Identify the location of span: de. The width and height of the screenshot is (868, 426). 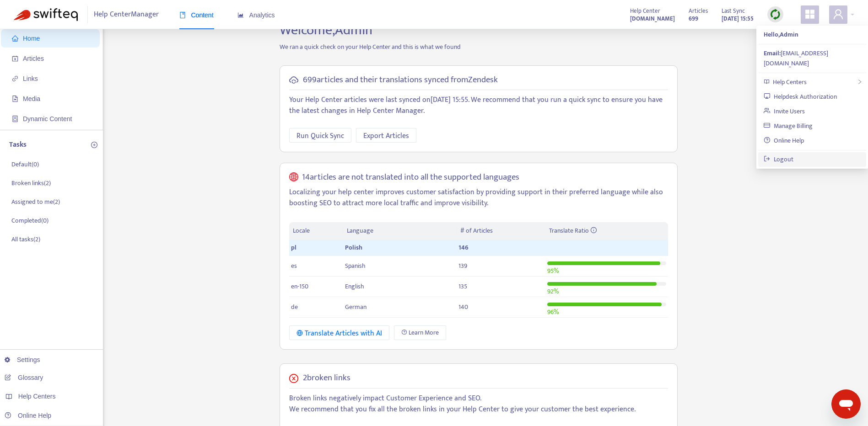
(294, 306).